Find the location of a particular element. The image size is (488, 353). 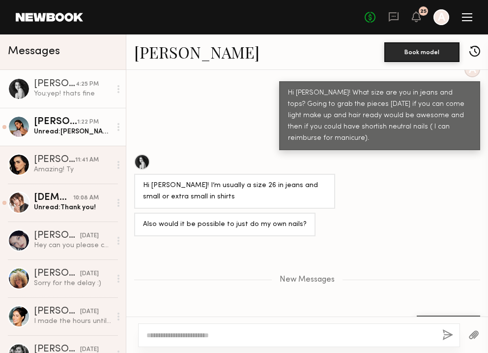

div: You: yep! thats fine is located at coordinates (72, 93).